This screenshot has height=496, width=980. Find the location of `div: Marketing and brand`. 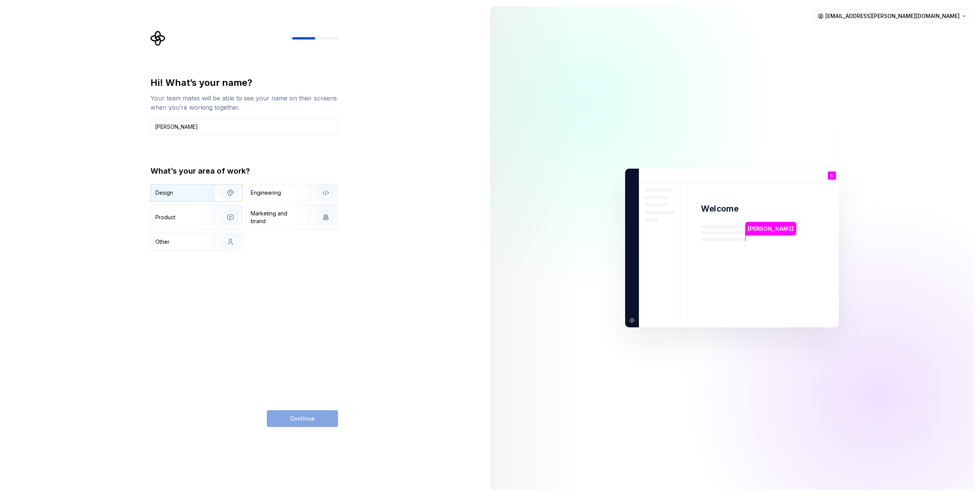

div: Marketing and brand is located at coordinates (276, 217).